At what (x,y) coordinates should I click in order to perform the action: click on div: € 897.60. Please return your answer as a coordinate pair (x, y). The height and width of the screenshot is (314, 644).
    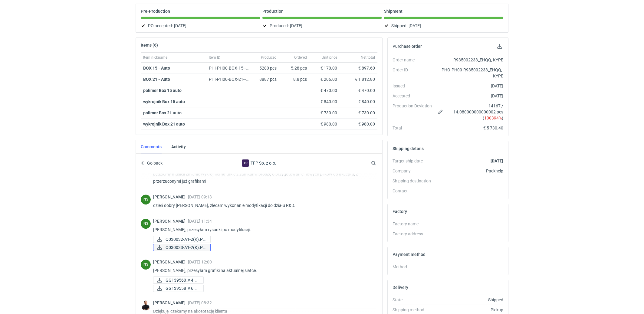
    Looking at the image, I should click on (358, 68).